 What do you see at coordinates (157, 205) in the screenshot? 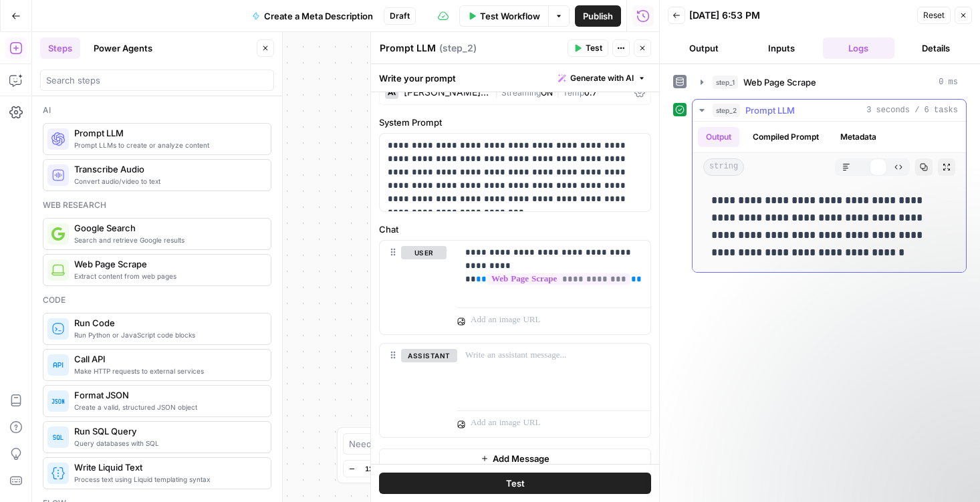
I see `div: Web research` at bounding box center [157, 205].